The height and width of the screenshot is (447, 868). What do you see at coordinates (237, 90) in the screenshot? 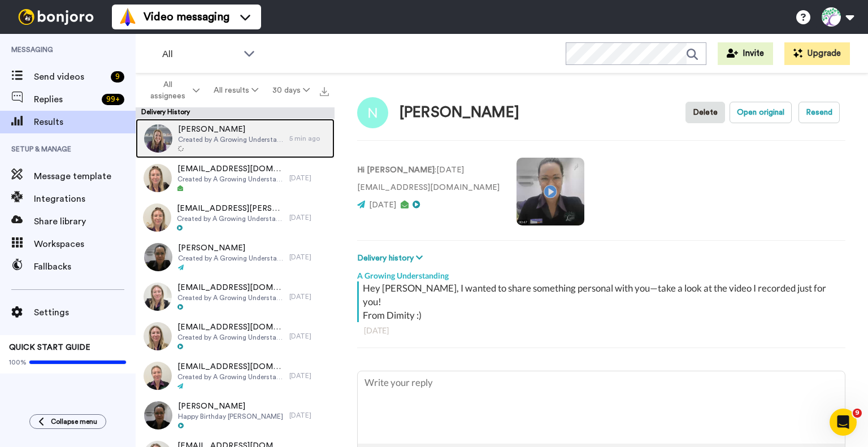
I see `button: All results` at bounding box center [237, 90].